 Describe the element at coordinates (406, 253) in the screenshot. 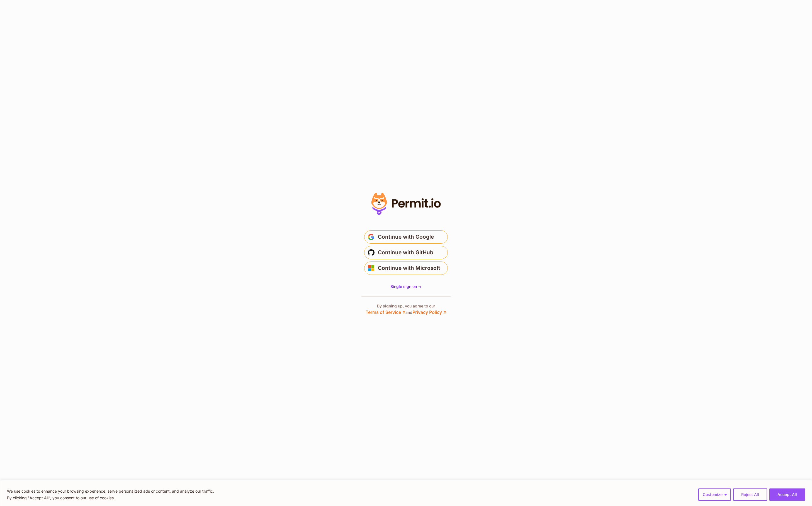

I see `button: Continue with GitHub` at that location.